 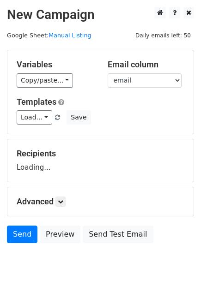 I want to click on small: Google Sheet:, so click(x=49, y=35).